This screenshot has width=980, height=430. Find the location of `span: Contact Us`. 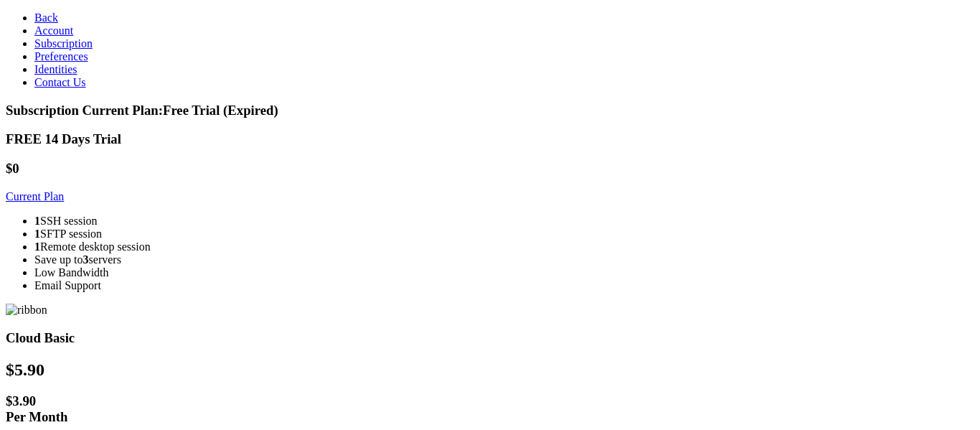

span: Contact Us is located at coordinates (60, 82).